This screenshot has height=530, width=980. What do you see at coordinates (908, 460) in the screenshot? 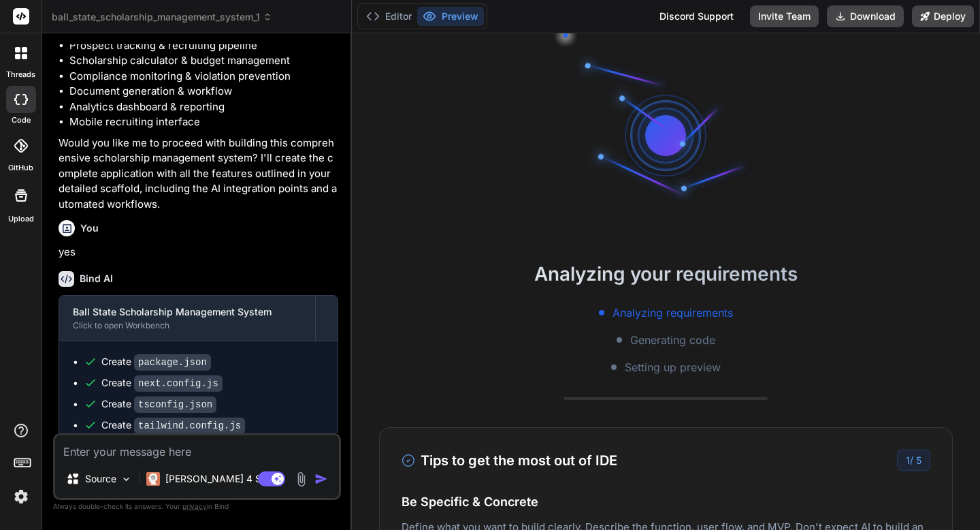
I see `span: 1` at bounding box center [908, 460].